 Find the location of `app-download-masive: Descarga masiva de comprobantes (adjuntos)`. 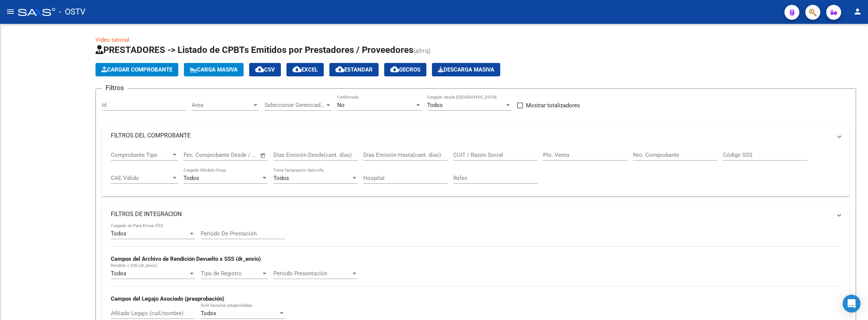

app-download-masive: Descarga masiva de comprobantes (adjuntos) is located at coordinates (466, 70).